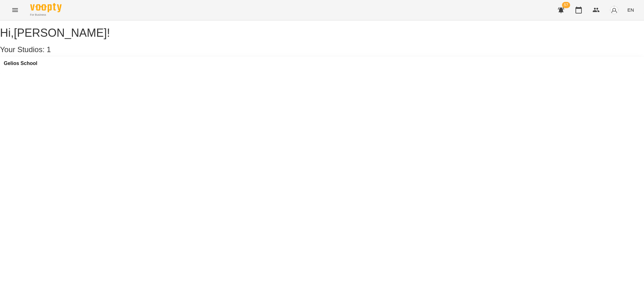 This screenshot has width=644, height=282. Describe the element at coordinates (46, 7) in the screenshot. I see `img: Voopty Logo` at that location.